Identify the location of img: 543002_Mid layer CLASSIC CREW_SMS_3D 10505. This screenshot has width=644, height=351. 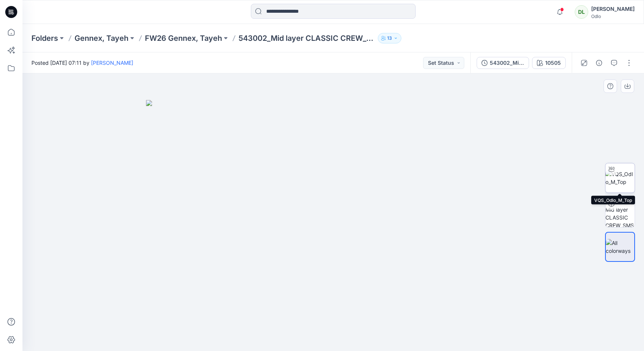
(620, 212).